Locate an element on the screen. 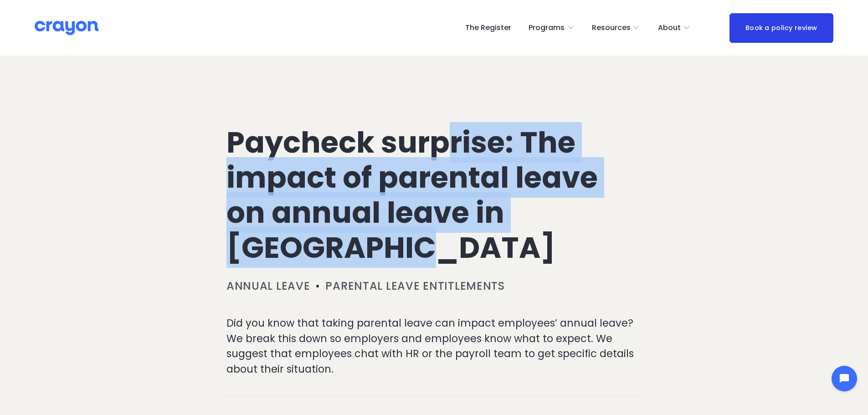  a: Book a policy review is located at coordinates (781, 28).